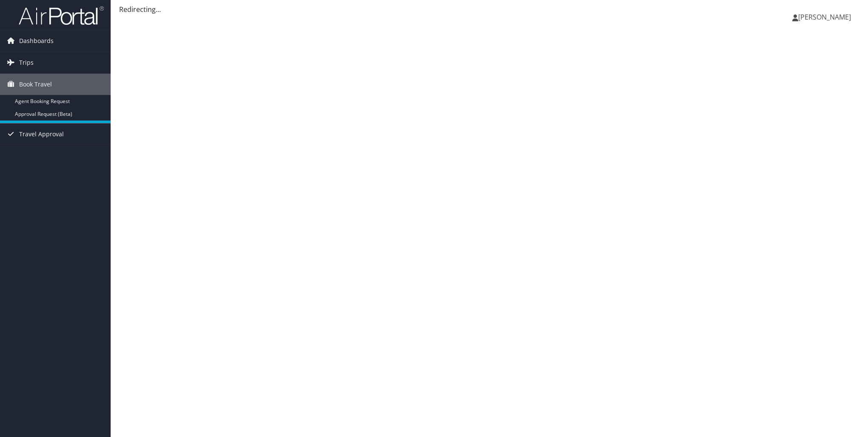  Describe the element at coordinates (61, 15) in the screenshot. I see `img: airportal-logo.png` at that location.